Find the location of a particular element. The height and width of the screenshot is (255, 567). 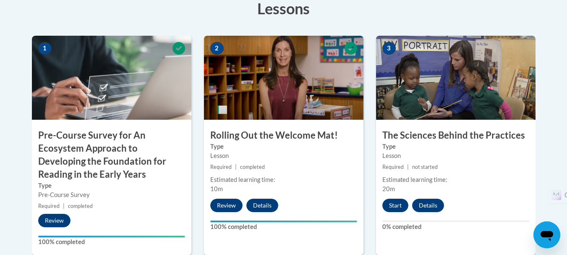

span: 10m is located at coordinates (216, 188).